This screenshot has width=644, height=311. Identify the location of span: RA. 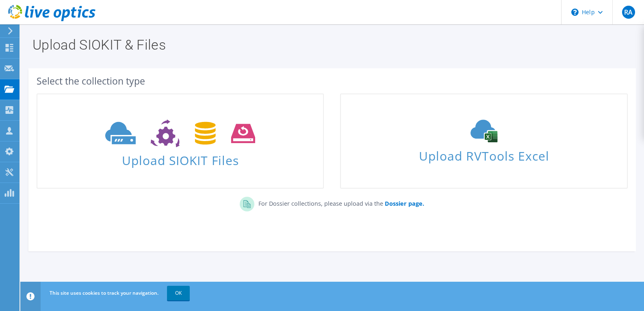
(629, 12).